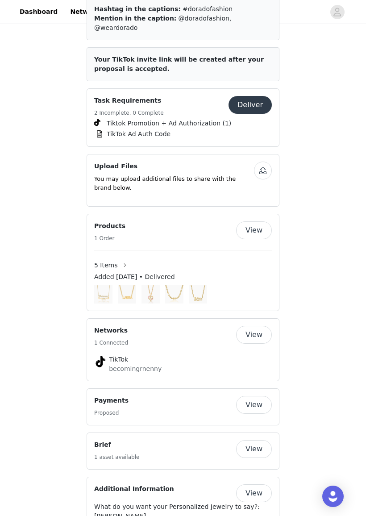 This screenshot has width=366, height=516. I want to click on span: Hashtag in the captions:, so click(137, 9).